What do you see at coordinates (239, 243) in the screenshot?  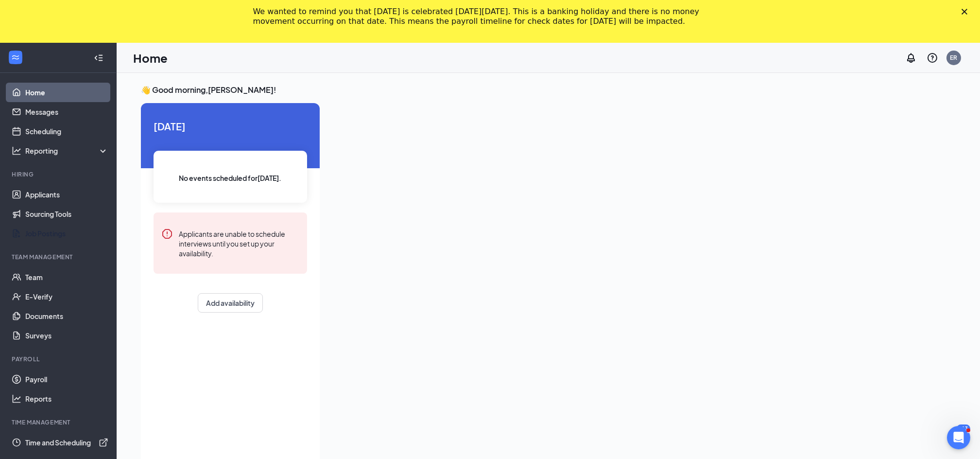 I see `div: Applicants are unable to schedule interviews until you set up your availability.` at bounding box center [239, 243].